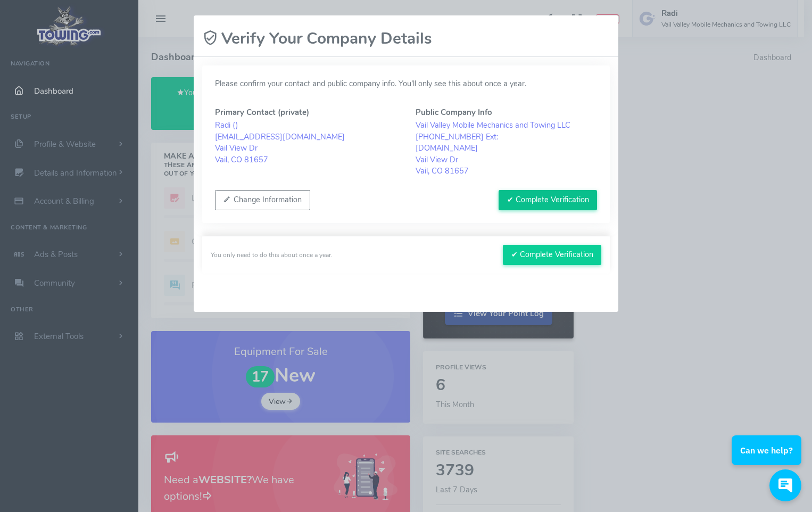 The height and width of the screenshot is (512, 812). I want to click on h2: Verify Your Company Details, so click(317, 38).